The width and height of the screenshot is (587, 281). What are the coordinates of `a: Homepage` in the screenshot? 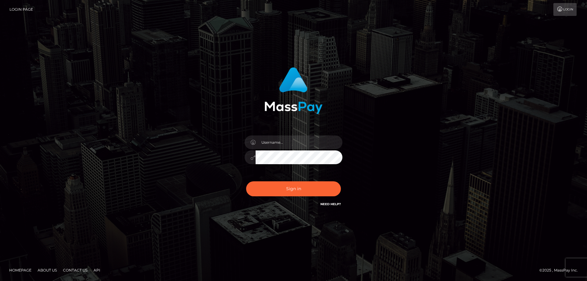 It's located at (20, 270).